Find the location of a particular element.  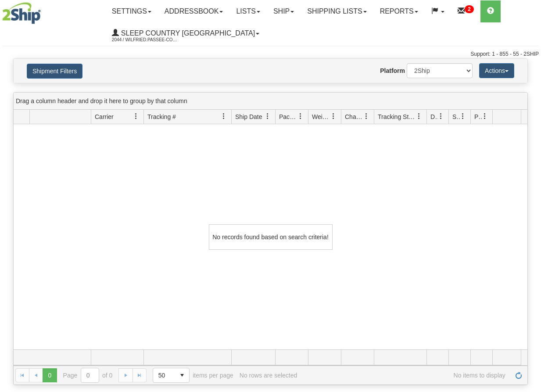

span: Shipment Issues is located at coordinates (456, 117).